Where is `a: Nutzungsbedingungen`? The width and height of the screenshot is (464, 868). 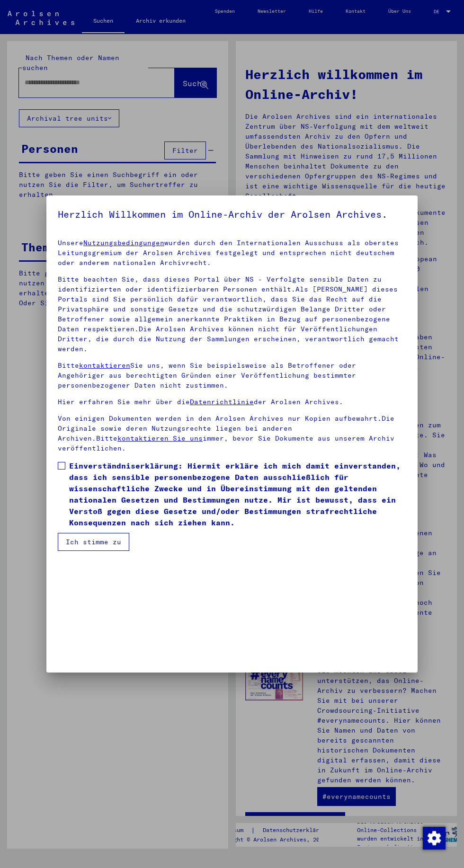 a: Nutzungsbedingungen is located at coordinates (124, 243).